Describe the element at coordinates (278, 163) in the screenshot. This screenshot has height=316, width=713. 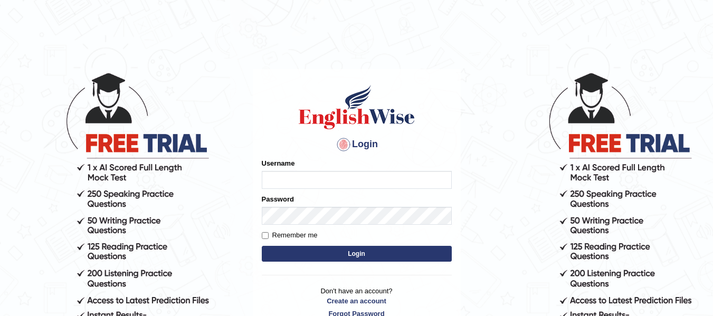
I see `label: Username` at that location.